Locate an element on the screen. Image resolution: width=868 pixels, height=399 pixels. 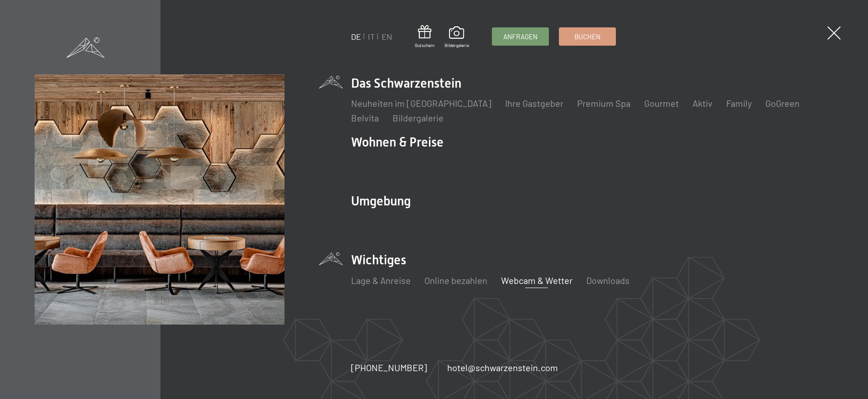
span: Buchen is located at coordinates (587, 36).